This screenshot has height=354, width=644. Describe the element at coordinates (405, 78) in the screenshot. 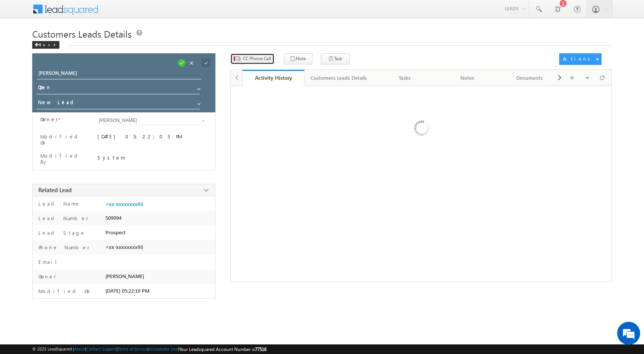

I see `a: Tasks` at that location.